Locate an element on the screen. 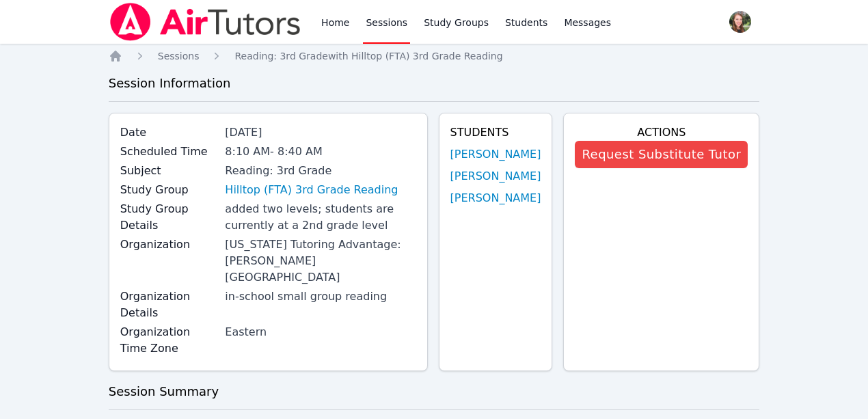  span: Messages is located at coordinates (587, 23).